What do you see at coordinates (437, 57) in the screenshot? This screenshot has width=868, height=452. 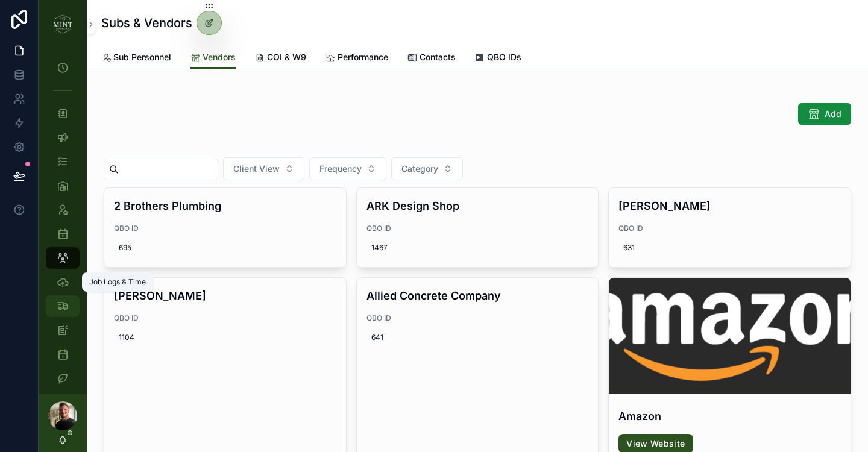 I see `span: Contacts` at bounding box center [437, 57].